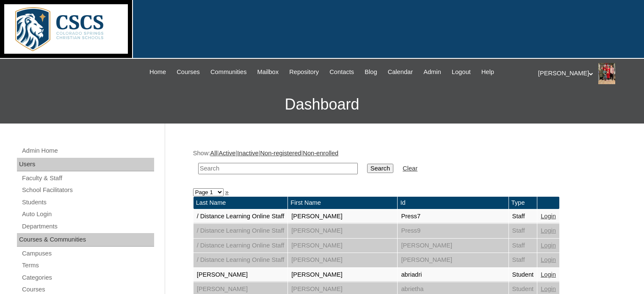 This screenshot has height=294, width=644. What do you see at coordinates (268, 72) in the screenshot?
I see `a: Mailbox` at bounding box center [268, 72].